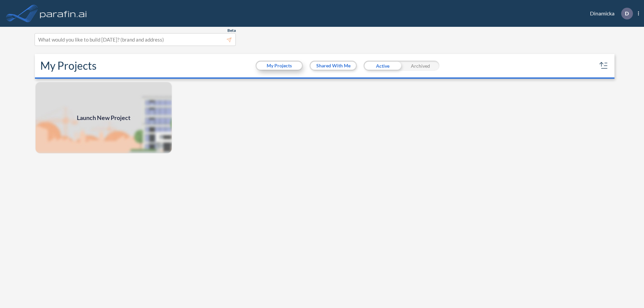 This screenshot has height=308, width=644. What do you see at coordinates (279, 66) in the screenshot?
I see `button: My Projects` at bounding box center [279, 66].